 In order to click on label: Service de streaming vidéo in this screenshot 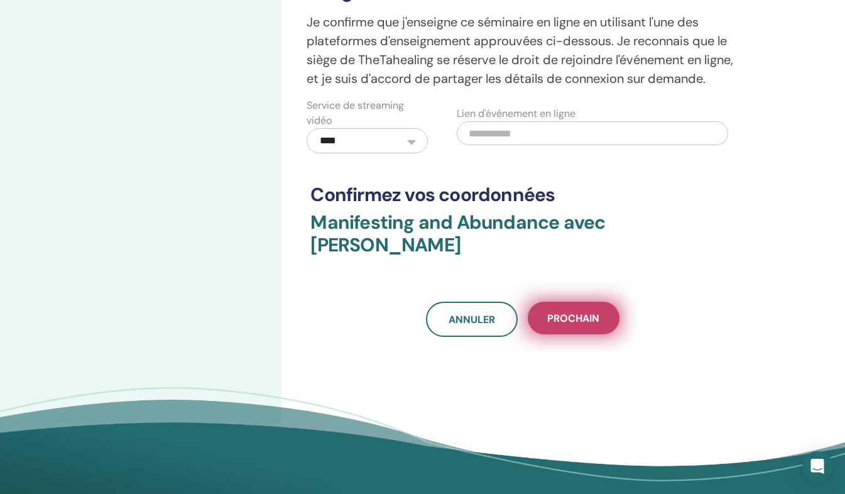, I will do `click(367, 113)`.